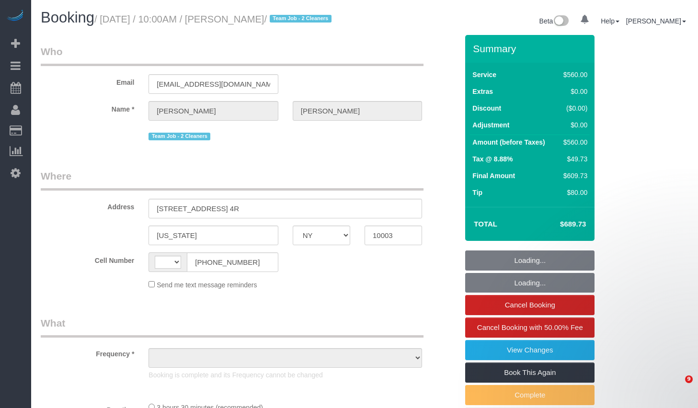 Image resolution: width=698 pixels, height=408 pixels. What do you see at coordinates (493, 159) in the screenshot?
I see `label: Tax @ 8.88%` at bounding box center [493, 159].